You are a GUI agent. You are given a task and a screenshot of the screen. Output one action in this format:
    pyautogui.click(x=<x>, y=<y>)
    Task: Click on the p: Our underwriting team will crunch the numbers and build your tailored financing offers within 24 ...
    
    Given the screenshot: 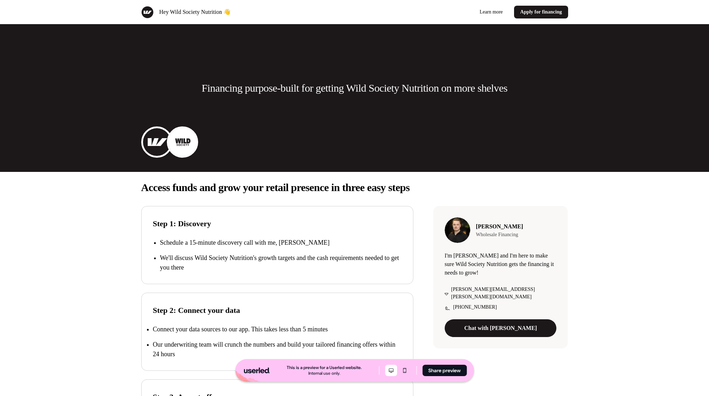 What is the action you would take?
    pyautogui.click(x=274, y=349)
    